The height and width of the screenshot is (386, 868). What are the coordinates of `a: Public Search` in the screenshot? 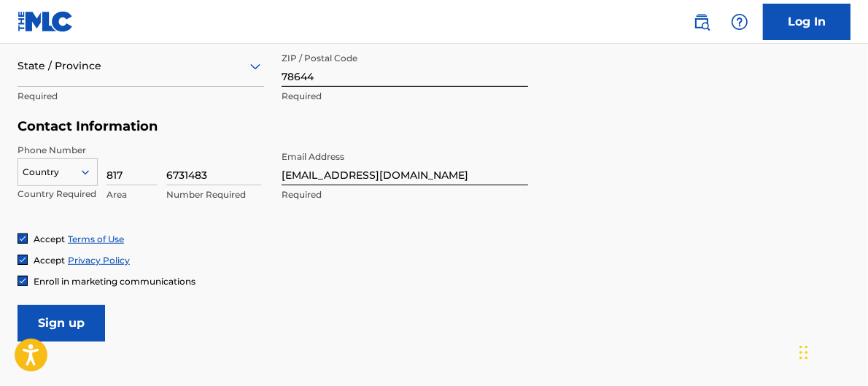 It's located at (702, 22).